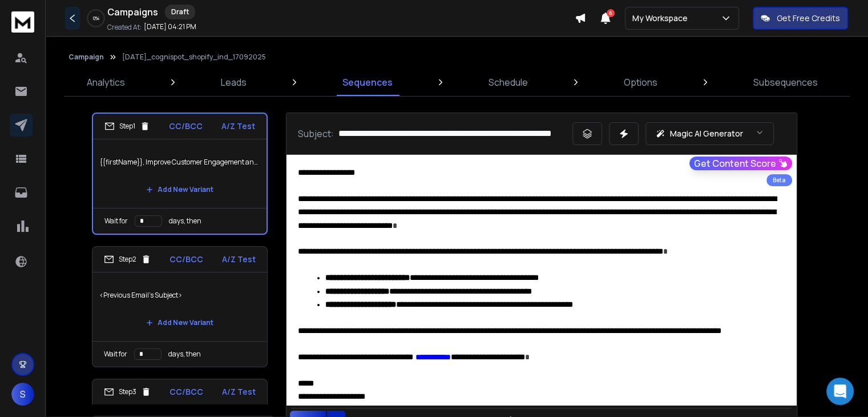 The image size is (868, 417). What do you see at coordinates (808, 18) in the screenshot?
I see `p: Get Free Credits` at bounding box center [808, 18].